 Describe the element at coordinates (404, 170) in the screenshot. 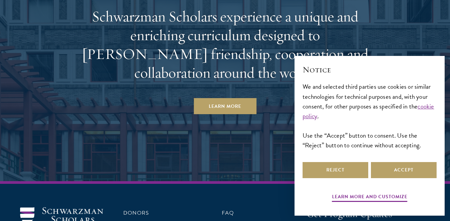

I see `button: Accept` at that location.